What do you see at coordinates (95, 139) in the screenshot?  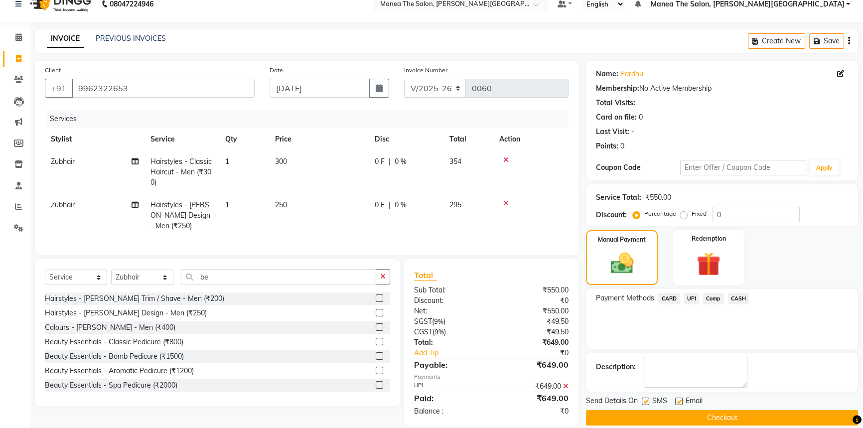 I see `th: Stylist` at bounding box center [95, 139].